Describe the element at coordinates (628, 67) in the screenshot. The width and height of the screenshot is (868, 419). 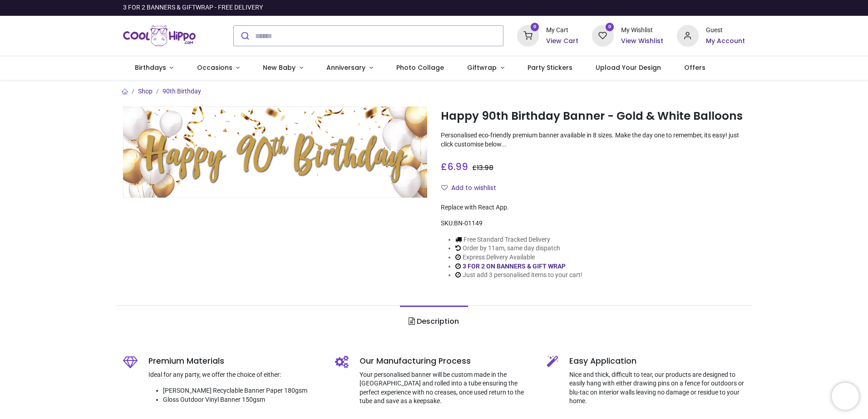
I see `span: Upload Your Design` at that location.